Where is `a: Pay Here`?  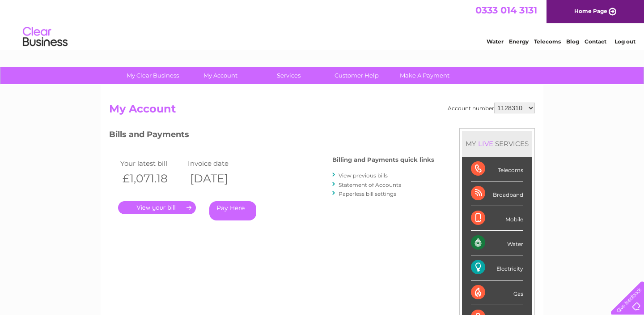
a: Pay Here is located at coordinates (232, 211).